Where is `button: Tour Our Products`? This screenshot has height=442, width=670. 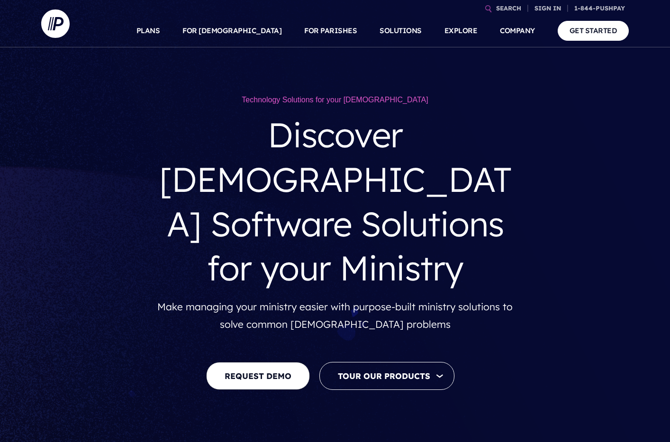 button: Tour Our Products is located at coordinates (386, 376).